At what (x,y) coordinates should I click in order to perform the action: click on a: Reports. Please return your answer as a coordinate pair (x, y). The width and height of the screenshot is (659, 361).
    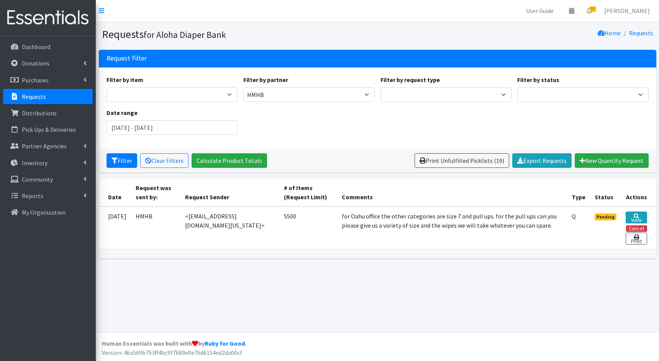
    Looking at the image, I should click on (48, 196).